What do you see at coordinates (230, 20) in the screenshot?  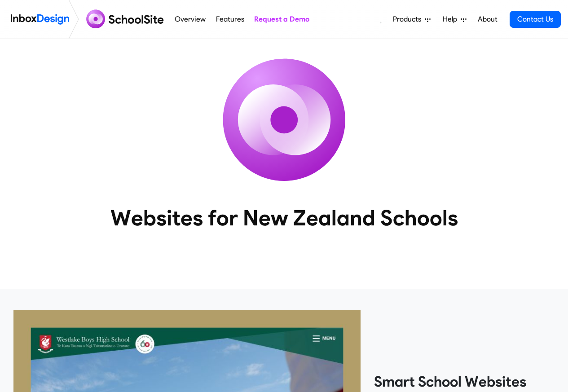 I see `a: Features` at bounding box center [230, 20].